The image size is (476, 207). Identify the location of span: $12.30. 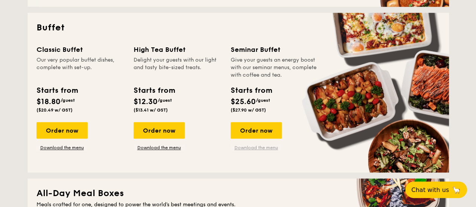
(146, 102).